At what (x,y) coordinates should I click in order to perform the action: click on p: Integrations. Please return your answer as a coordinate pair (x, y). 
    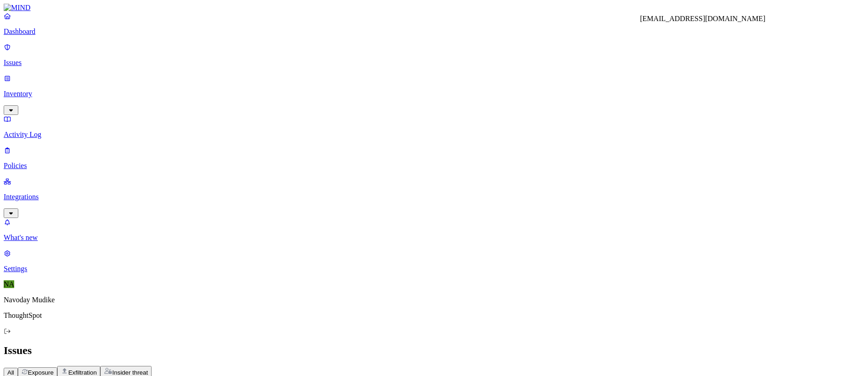
    Looking at the image, I should click on (434, 197).